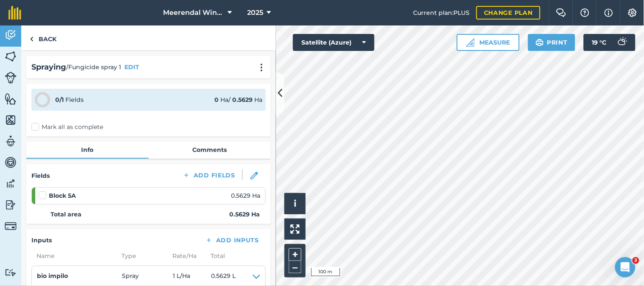 Image resolution: width=644 pixels, height=286 pixels. Describe the element at coordinates (508, 13) in the screenshot. I see `a: Change plan` at that location.